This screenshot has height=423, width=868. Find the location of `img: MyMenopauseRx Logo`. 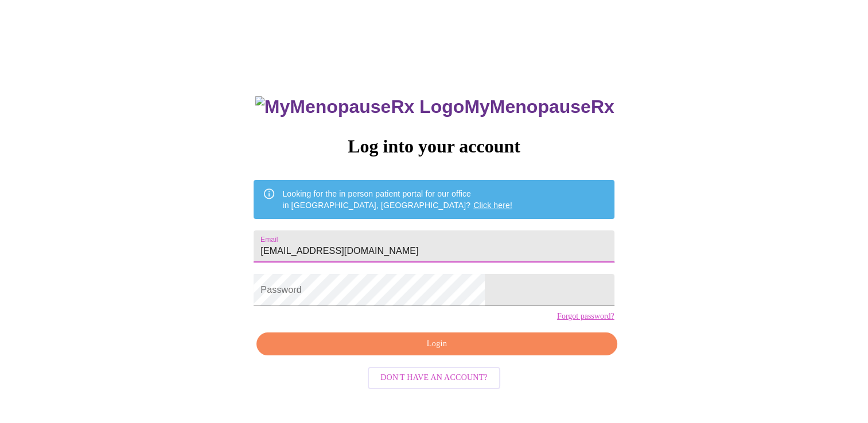

img: MyMenopauseRx Logo is located at coordinates (360, 106).